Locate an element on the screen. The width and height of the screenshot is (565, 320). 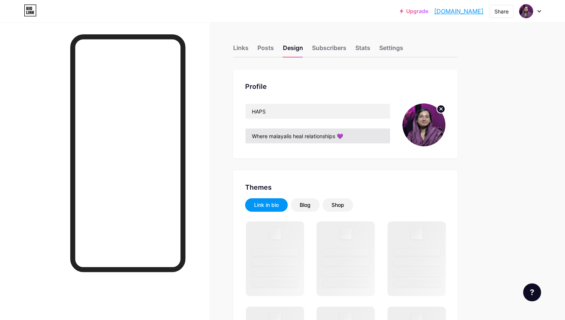
div: Settings is located at coordinates (391, 50).